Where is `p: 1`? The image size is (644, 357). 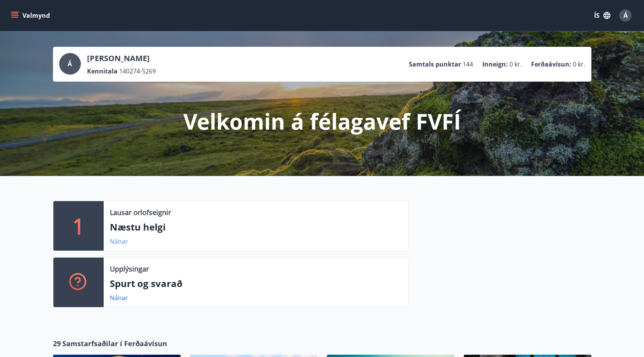 p: 1 is located at coordinates (79, 226).